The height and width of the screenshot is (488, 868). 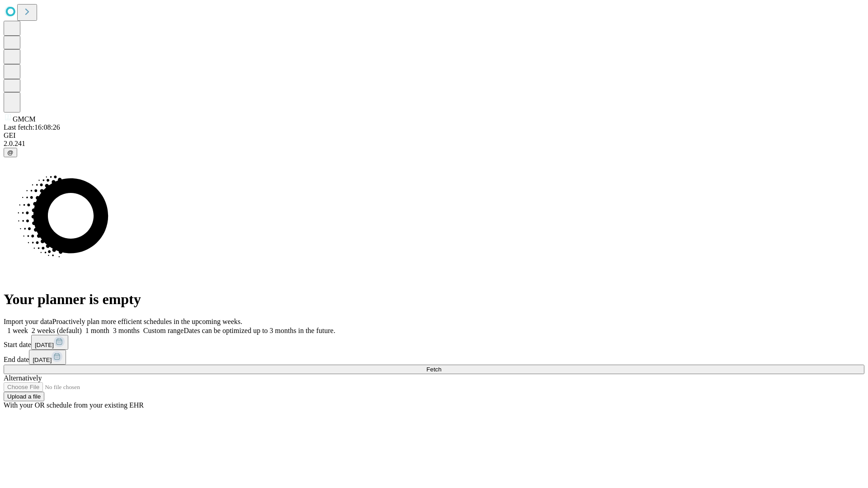 I want to click on span: Dates can be optimized up to 3 months in the future., so click(x=259, y=330).